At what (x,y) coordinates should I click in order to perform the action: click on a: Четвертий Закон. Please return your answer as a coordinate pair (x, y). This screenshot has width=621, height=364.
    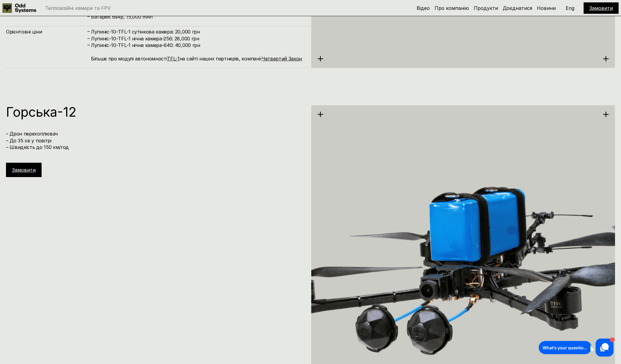
    Looking at the image, I should click on (282, 59).